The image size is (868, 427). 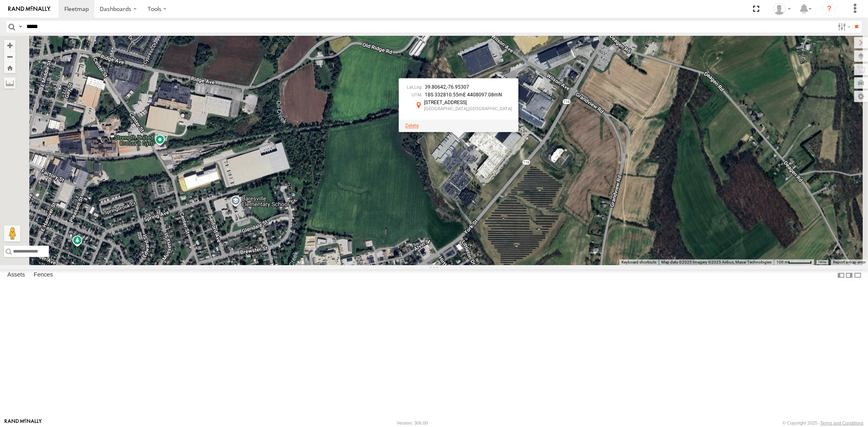 I want to click on div: © Copyright 2025 -, so click(x=822, y=422).